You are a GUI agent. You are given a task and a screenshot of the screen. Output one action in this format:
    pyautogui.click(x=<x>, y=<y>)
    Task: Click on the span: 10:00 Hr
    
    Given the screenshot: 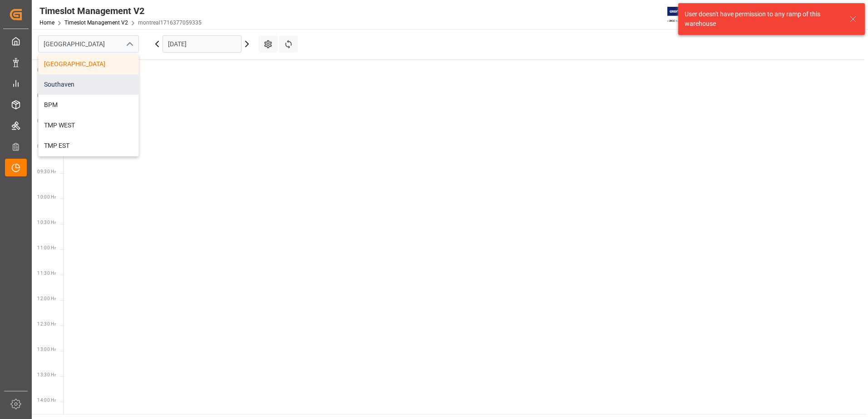 What is the action you would take?
    pyautogui.click(x=46, y=197)
    